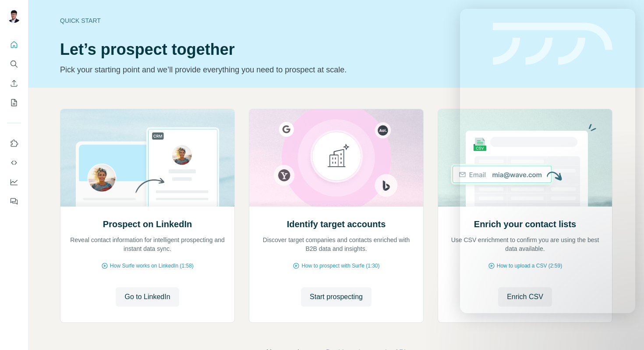 The width and height of the screenshot is (644, 350). I want to click on span: How to prospect with Surfe (1:30), so click(340, 266).